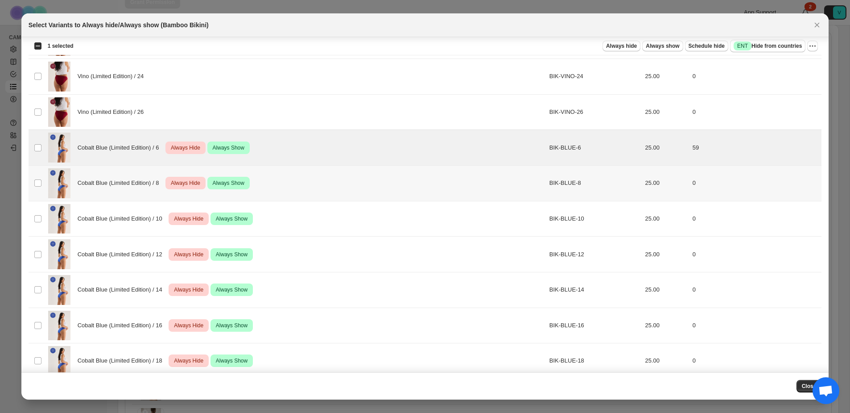 The height and width of the screenshot is (413, 850). I want to click on span: 1 selected, so click(61, 46).